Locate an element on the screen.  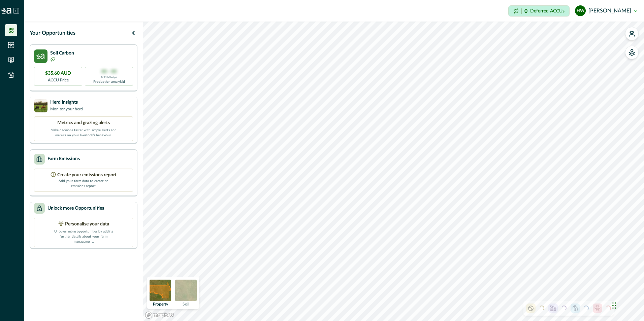
p: Your Opportunities is located at coordinates (52, 33).